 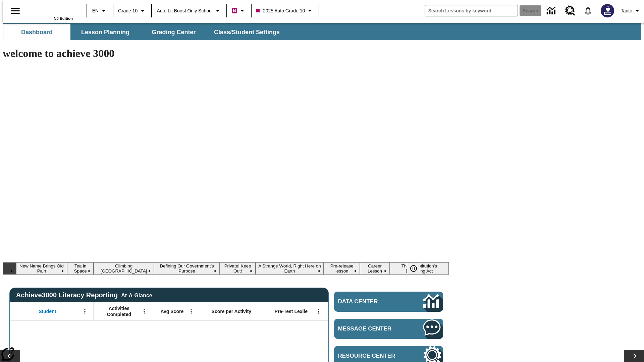 What do you see at coordinates (570, 11) in the screenshot?
I see `a: Resource Center, Will open in new tab` at bounding box center [570, 11].